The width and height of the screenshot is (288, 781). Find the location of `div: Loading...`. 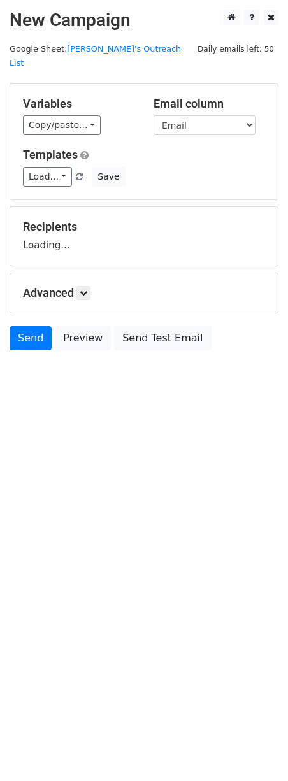

div: Loading... is located at coordinates (144, 236).